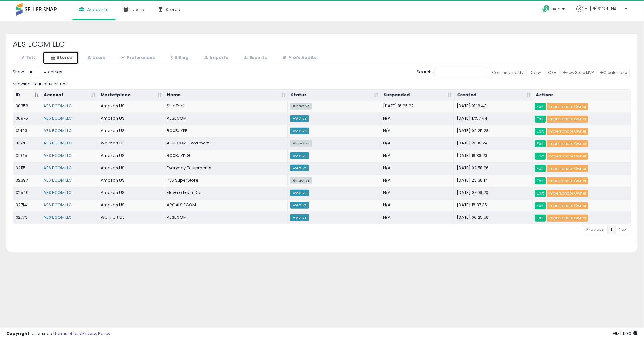 This screenshot has height=340, width=644. Describe the element at coordinates (583, 95) in the screenshot. I see `th: Actions` at that location.